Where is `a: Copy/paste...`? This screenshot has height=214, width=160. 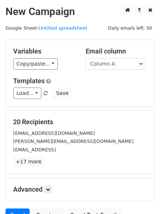
a: Copy/paste... is located at coordinates (36, 64).